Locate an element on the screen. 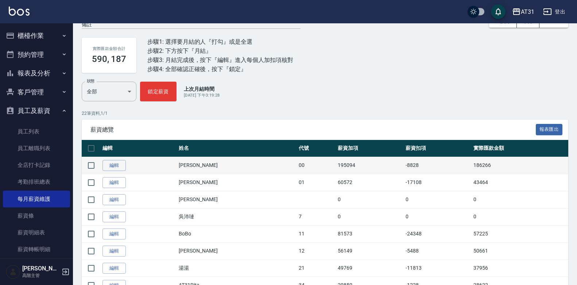  span: 薪資總覽 is located at coordinates (313, 130).